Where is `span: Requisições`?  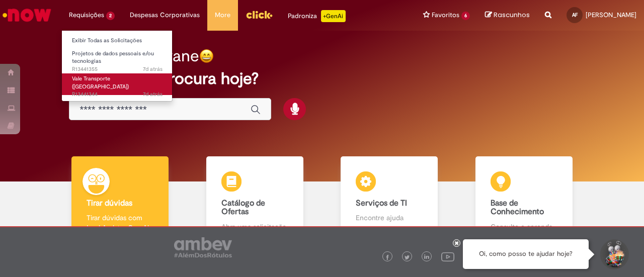 span: Requisições is located at coordinates (86, 15).